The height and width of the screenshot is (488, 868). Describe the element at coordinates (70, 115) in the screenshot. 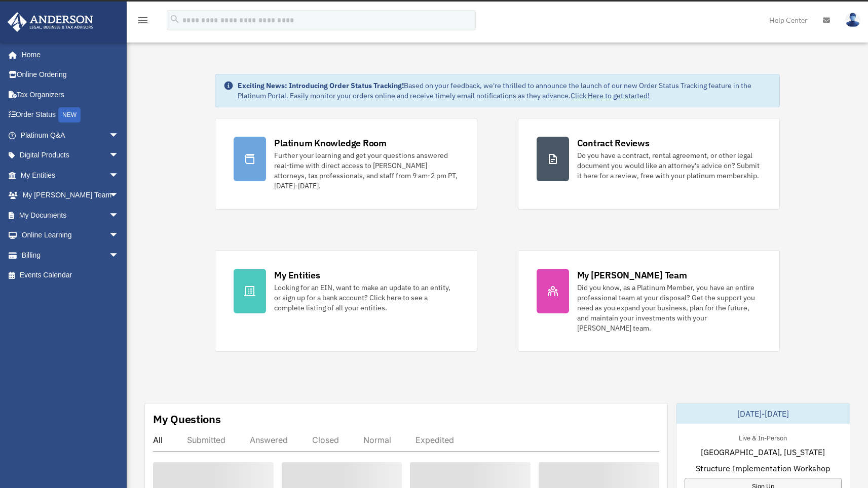

I see `div: NEW` at that location.